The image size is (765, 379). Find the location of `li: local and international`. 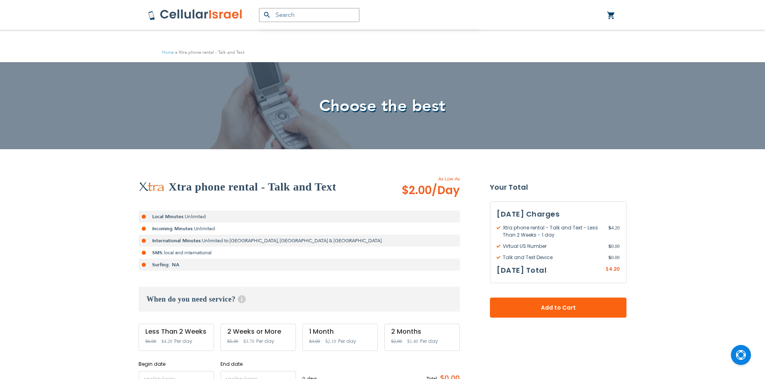

li: local and international is located at coordinates (299, 253).